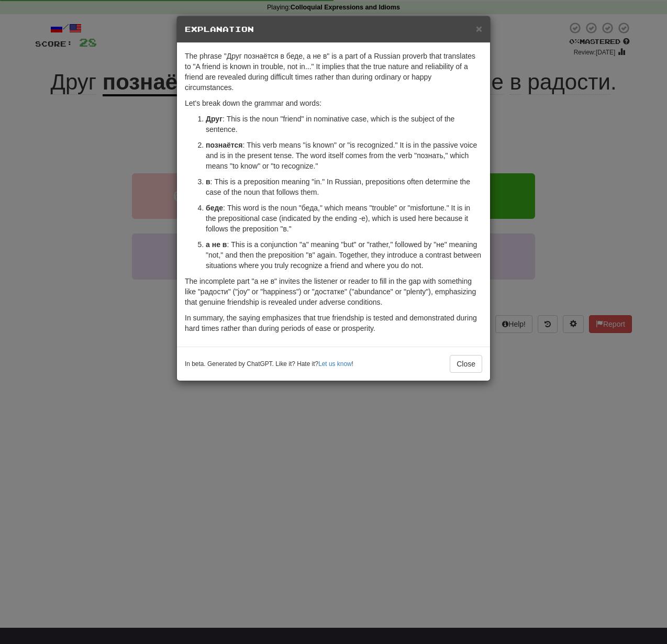 This screenshot has height=644, width=667. What do you see at coordinates (334, 103) in the screenshot?
I see `p: Let's break down the grammar and words:` at bounding box center [334, 103].